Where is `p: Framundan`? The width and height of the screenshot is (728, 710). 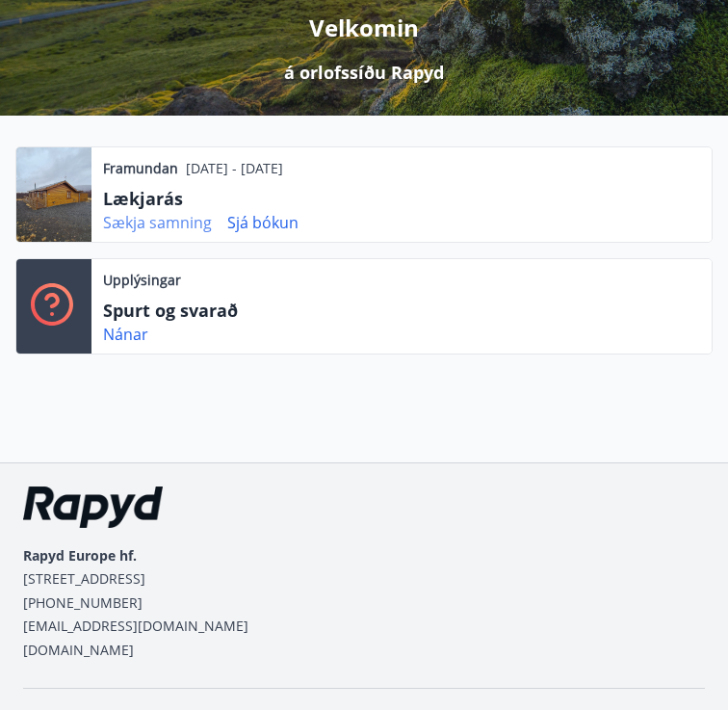
p: Framundan is located at coordinates (141, 169).